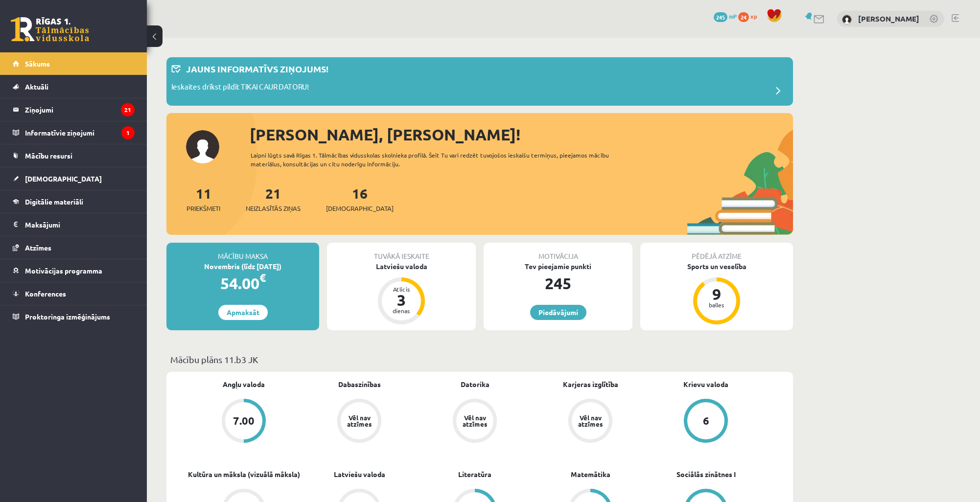  What do you see at coordinates (401, 300) in the screenshot?
I see `div: 3` at bounding box center [401, 300].